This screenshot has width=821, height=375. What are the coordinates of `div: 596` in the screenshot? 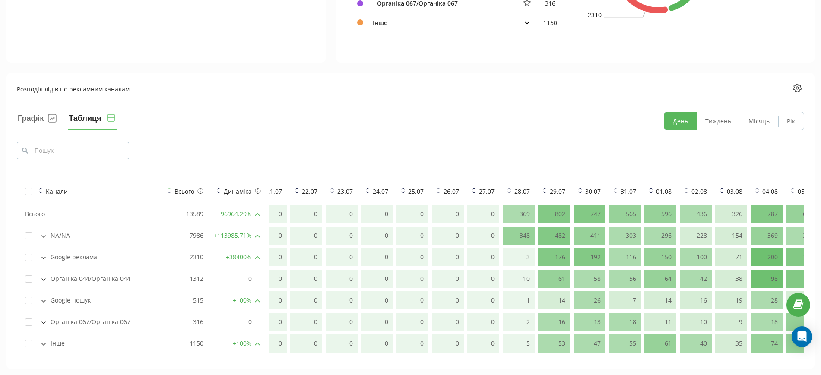 It's located at (660, 214).